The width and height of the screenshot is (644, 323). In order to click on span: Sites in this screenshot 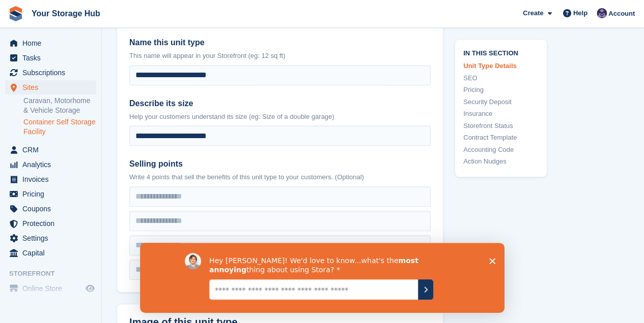, I will do `click(53, 87)`.